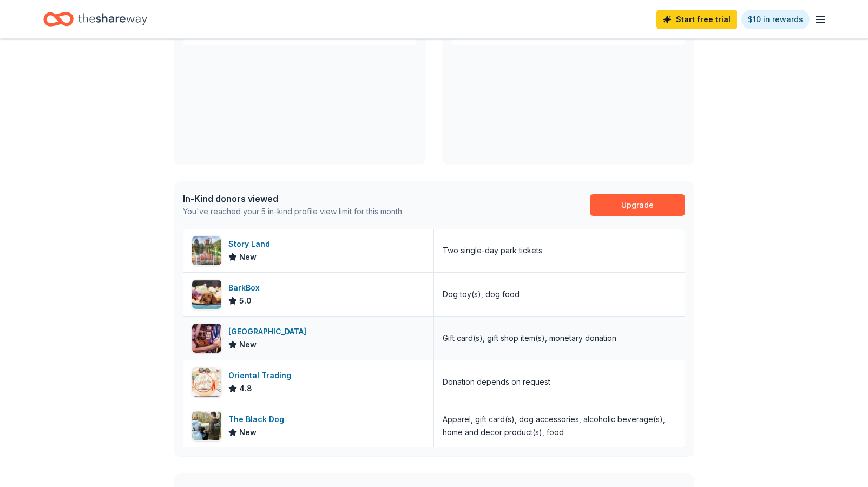  What do you see at coordinates (294, 211) in the screenshot?
I see `div: You've reached your 5 in-kind profile view limit for this month.` at bounding box center [294, 211].